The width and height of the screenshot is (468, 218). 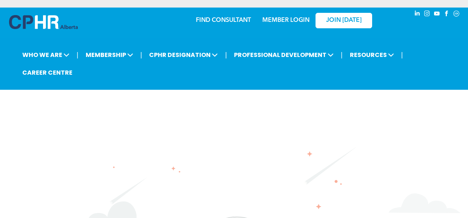 I want to click on a: MEMBER LOGIN, so click(x=286, y=20).